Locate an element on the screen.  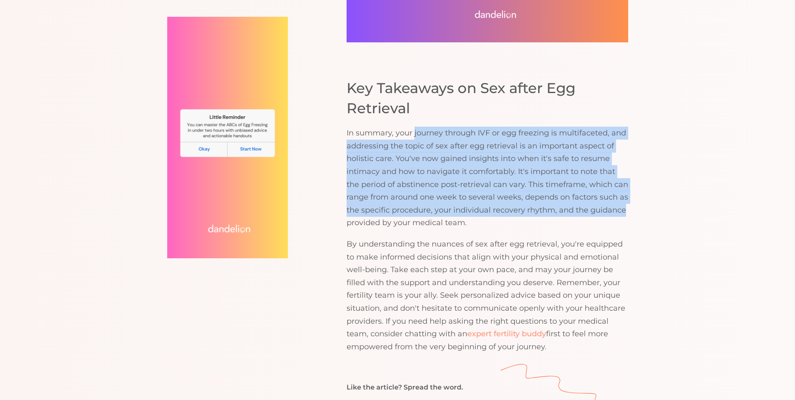
a: expert fertility buddy is located at coordinates (507, 334).